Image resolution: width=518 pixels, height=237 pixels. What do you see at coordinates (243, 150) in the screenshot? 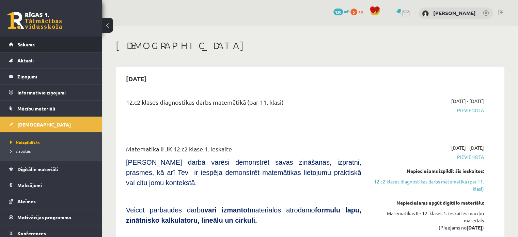
I see `div: Matemātika II JK 12.c2 klase 1. ieskaite` at bounding box center [243, 150].